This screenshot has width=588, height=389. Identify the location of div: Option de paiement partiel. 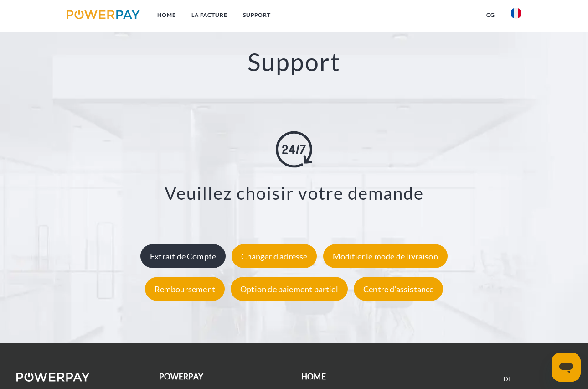
(289, 289).